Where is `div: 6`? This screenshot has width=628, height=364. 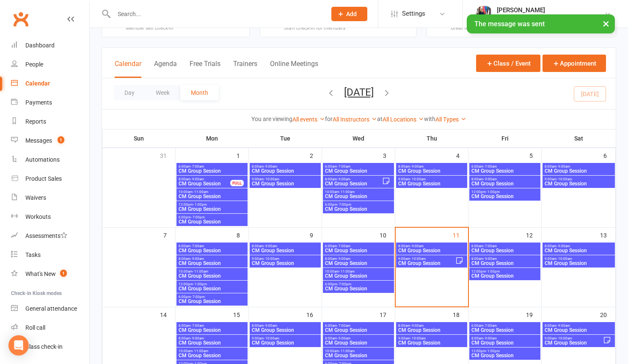 div: 6 is located at coordinates (610, 155).